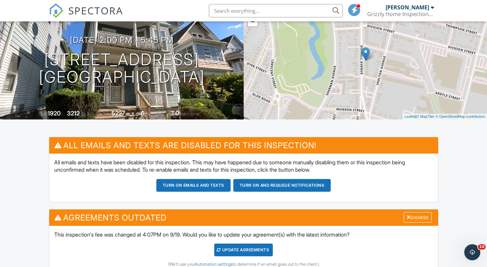 This screenshot has width=487, height=267. Describe the element at coordinates (243, 166) in the screenshot. I see `p: All emails and texts have been disabled for this inspection. This may have happened due to someon...` at that location.